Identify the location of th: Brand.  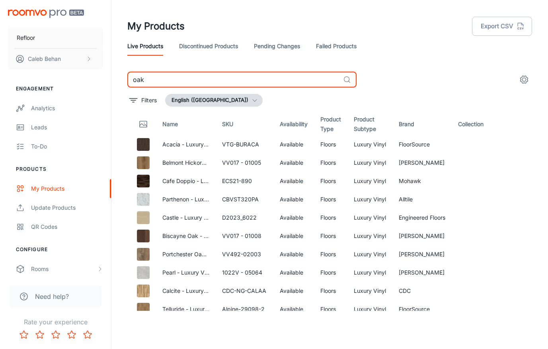
(422, 124).